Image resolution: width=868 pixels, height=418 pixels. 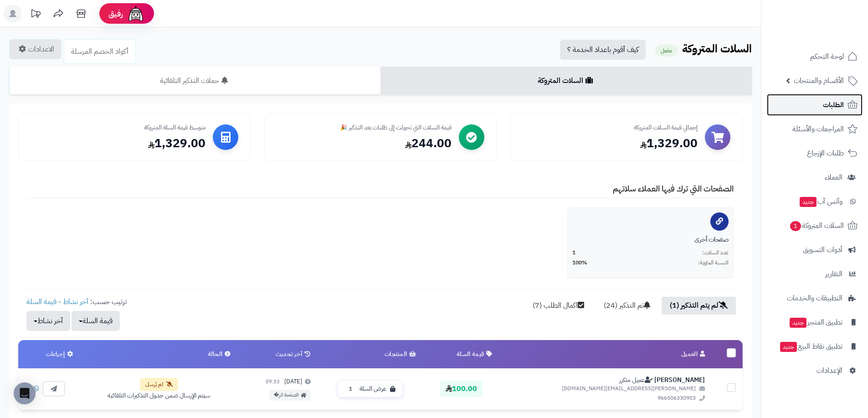 What do you see at coordinates (815, 201) in the screenshot?
I see `a: وآتس آبجديد` at bounding box center [815, 201].